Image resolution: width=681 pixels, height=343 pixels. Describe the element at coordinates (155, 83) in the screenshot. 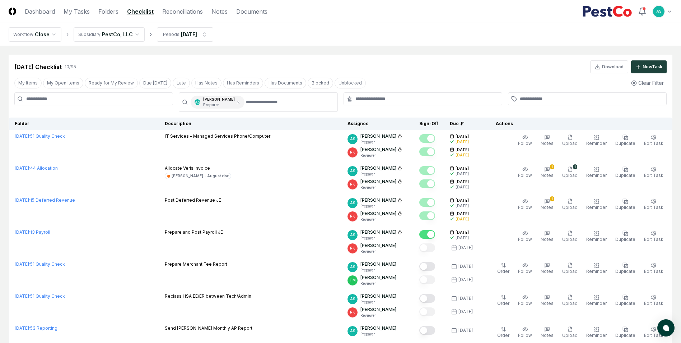

I see `button: Due Today` at that location.